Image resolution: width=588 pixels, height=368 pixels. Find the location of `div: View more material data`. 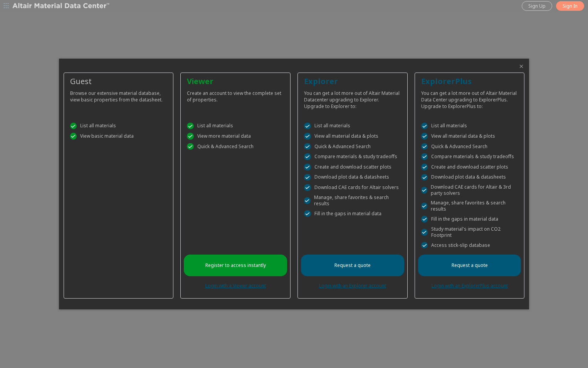

div: View more material data is located at coordinates (236, 136).